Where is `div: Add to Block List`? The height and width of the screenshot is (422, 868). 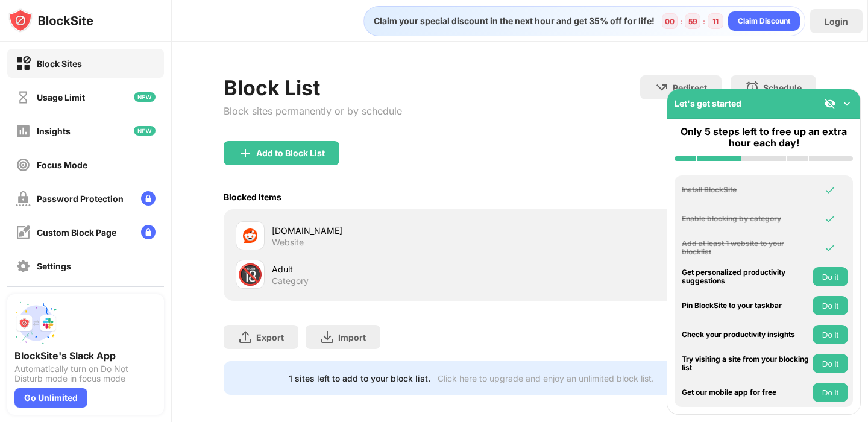
div: Add to Block List is located at coordinates (291, 153).